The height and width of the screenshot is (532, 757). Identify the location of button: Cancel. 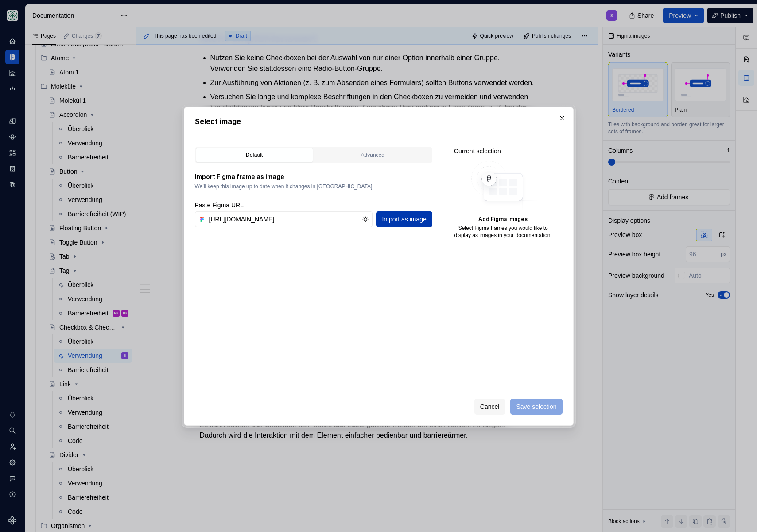
(490, 406).